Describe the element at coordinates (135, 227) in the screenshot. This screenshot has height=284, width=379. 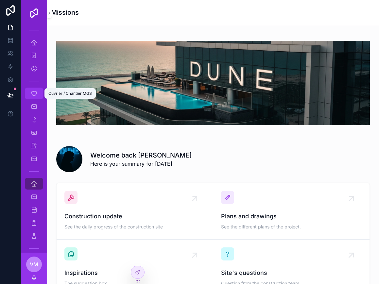
I see `span: See the daily progress of the construction site` at that location.